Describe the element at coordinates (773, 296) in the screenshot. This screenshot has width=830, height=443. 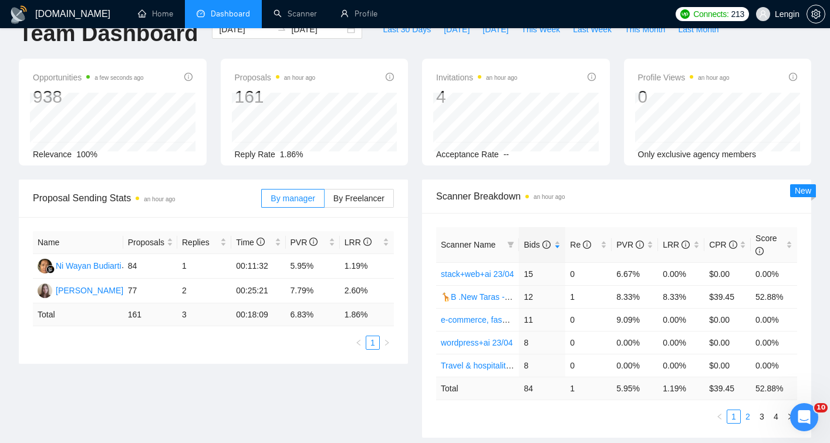
I see `td: 52.88%` at that location.